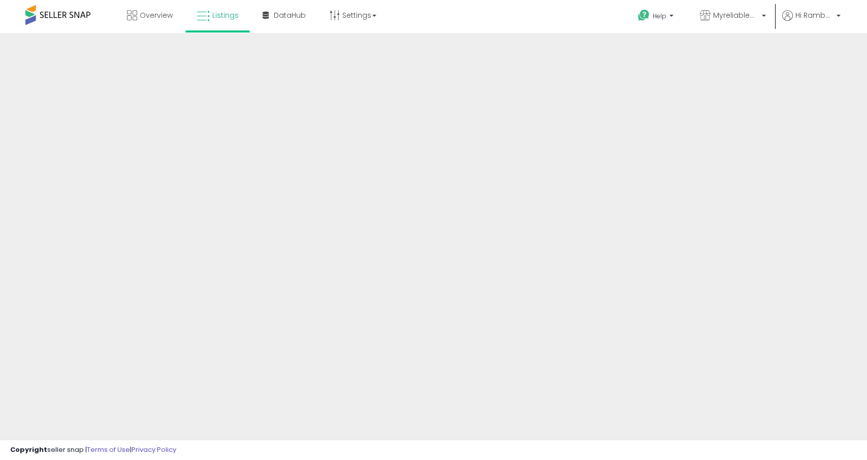 The height and width of the screenshot is (460, 867). I want to click on span: Help, so click(659, 16).